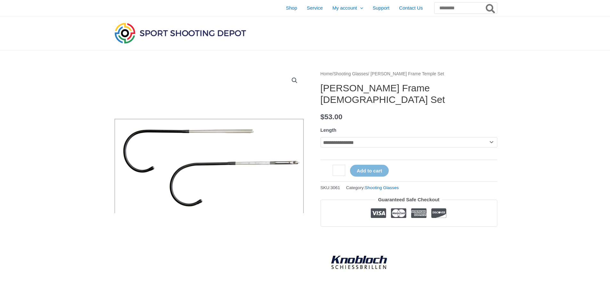 This screenshot has height=292, width=610. I want to click on img: Sport Shooting Depot, so click(180, 33).